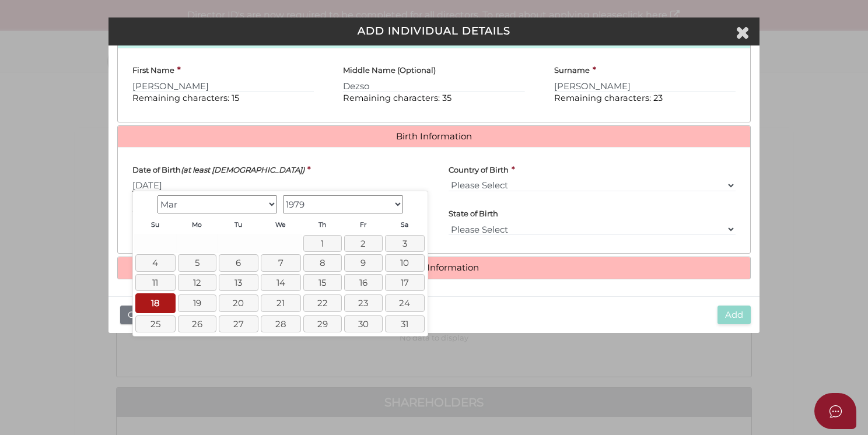 This screenshot has width=868, height=435. What do you see at coordinates (197, 263) in the screenshot?
I see `a: 5` at bounding box center [197, 263].